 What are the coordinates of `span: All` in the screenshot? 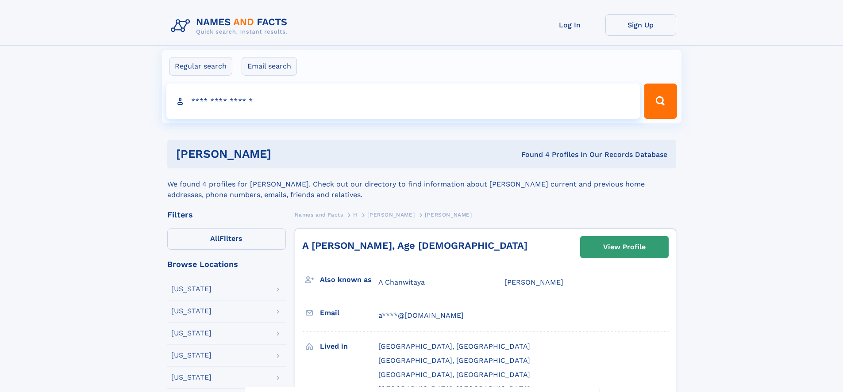 It's located at (215, 238).